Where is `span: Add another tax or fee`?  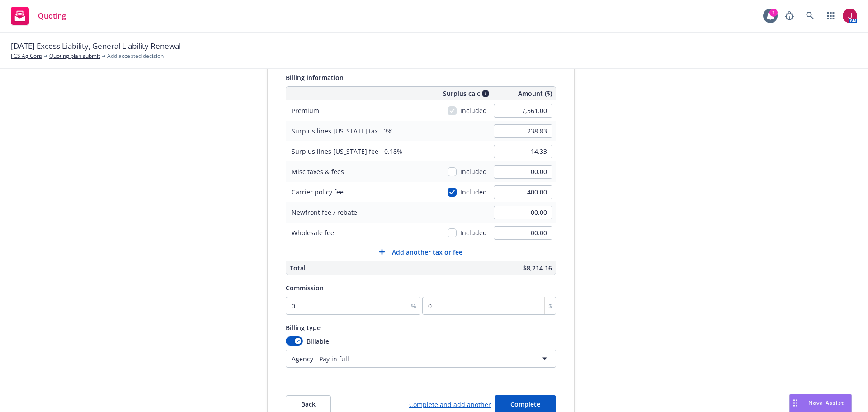 span: Add another tax or fee is located at coordinates (427, 252).